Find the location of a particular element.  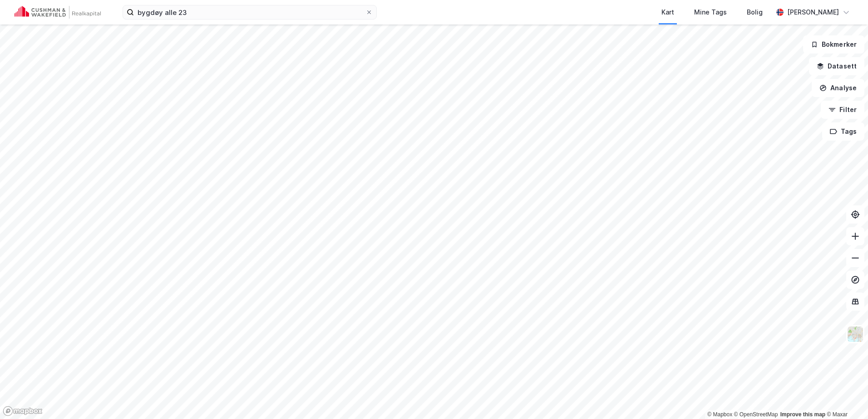

button: Analyse is located at coordinates (838, 88).